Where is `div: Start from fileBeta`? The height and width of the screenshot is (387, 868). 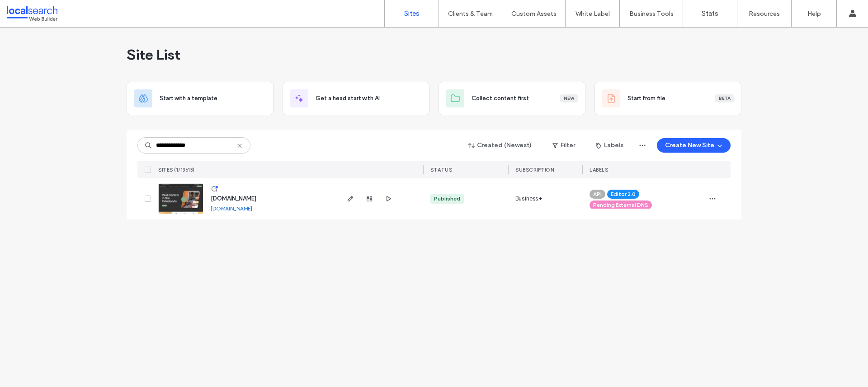 div: Start from fileBeta is located at coordinates (668, 99).